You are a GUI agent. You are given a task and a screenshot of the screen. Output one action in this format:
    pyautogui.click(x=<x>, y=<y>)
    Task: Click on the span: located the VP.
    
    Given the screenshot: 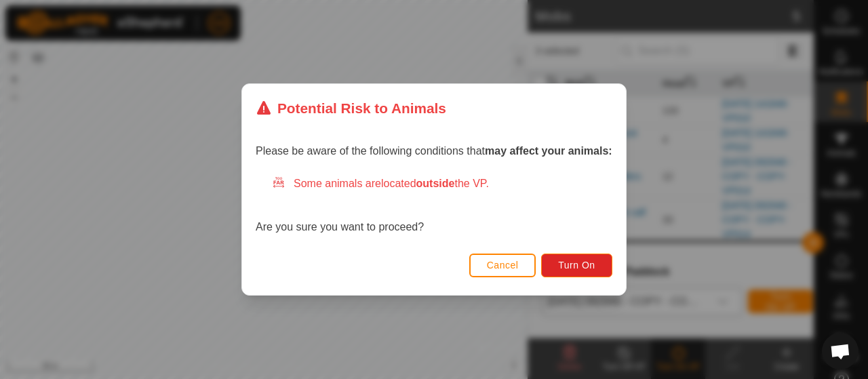 What is the action you would take?
    pyautogui.click(x=434, y=183)
    